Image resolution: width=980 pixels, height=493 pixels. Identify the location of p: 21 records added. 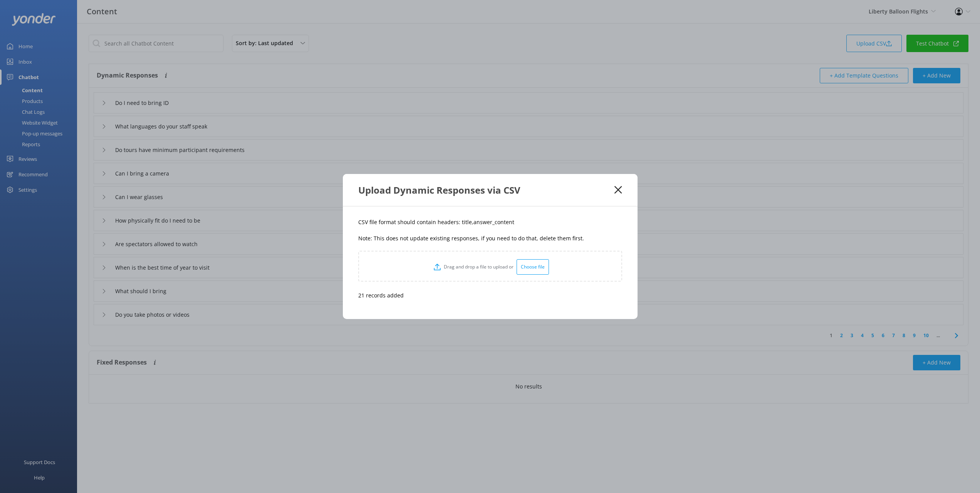
(490, 296).